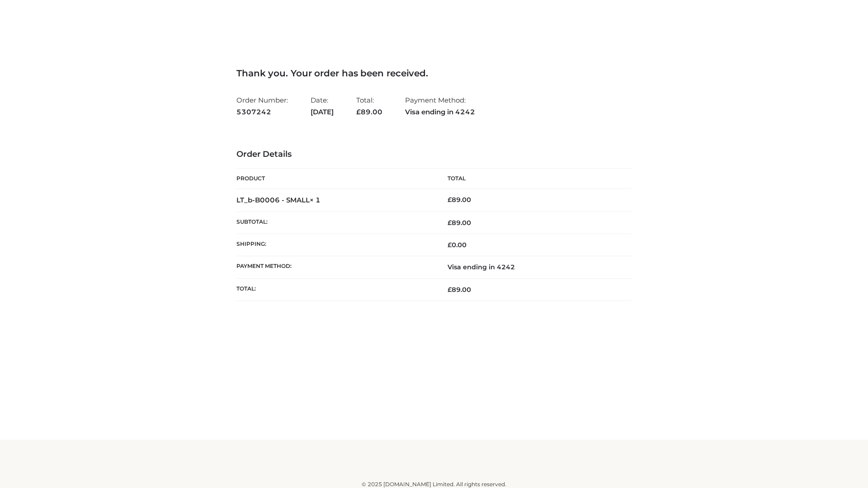  Describe the element at coordinates (434, 155) in the screenshot. I see `h3: Order Details` at that location.